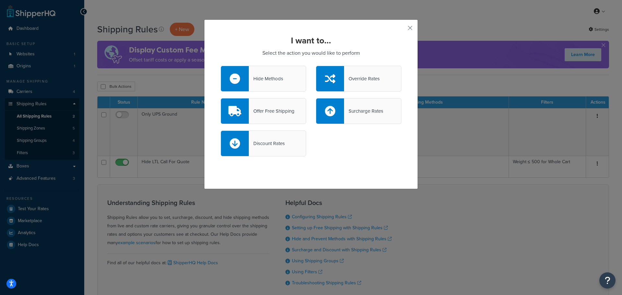 The height and width of the screenshot is (295, 622). Describe the element at coordinates (362, 79) in the screenshot. I see `div: Override Rates` at that location.